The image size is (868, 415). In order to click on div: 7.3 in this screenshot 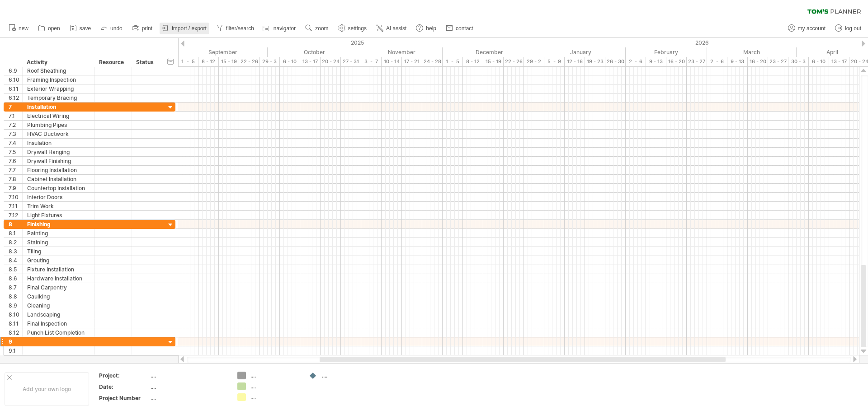, I will do `click(15, 134)`.